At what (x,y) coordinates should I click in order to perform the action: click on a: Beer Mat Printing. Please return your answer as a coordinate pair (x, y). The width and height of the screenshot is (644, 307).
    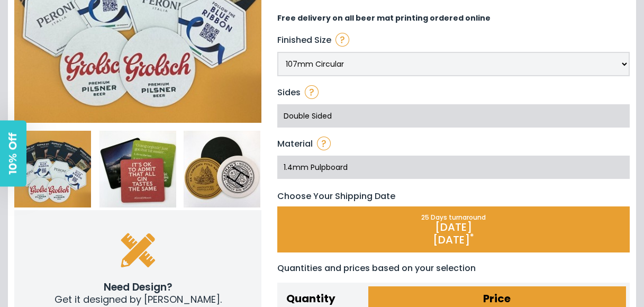
    Looking at the image, I should click on (52, 169).